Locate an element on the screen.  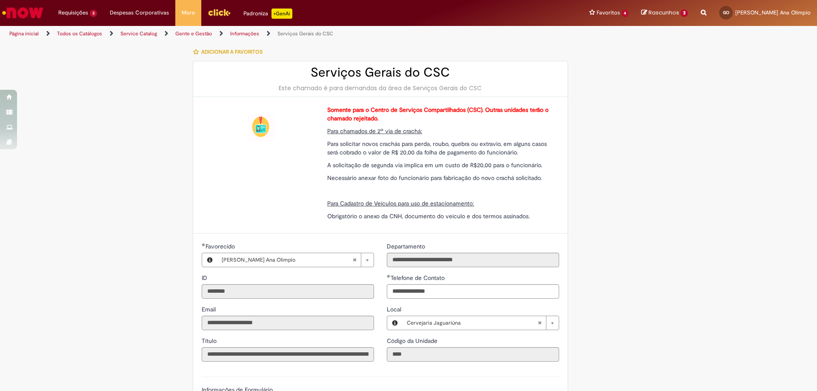
button: Local, Visualizar este registro Cervejaria Jaguariúna is located at coordinates (395, 323).